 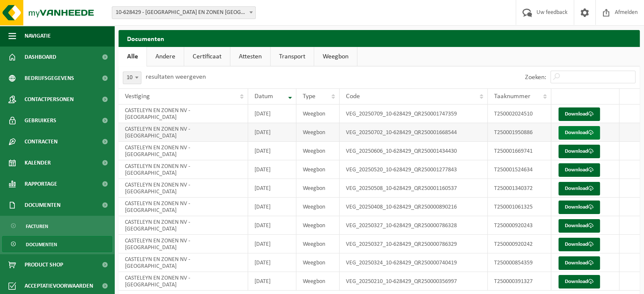 What do you see at coordinates (520, 207) in the screenshot?
I see `td: T250001061325` at bounding box center [520, 207].